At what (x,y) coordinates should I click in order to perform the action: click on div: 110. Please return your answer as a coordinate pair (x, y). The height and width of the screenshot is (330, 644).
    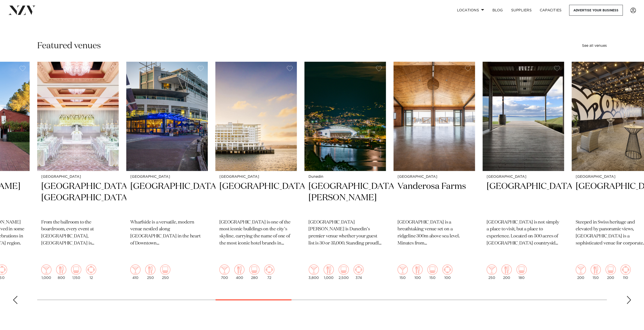
    Looking at the image, I should click on (625, 272).